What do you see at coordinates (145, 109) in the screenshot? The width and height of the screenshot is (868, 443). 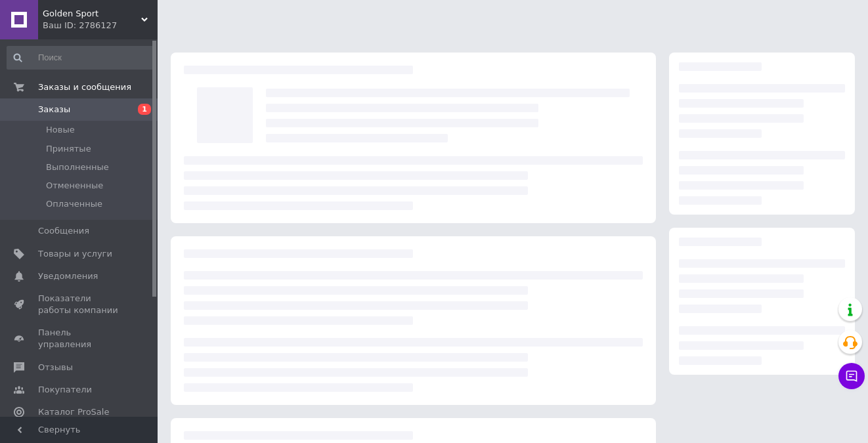 I see `span: 1` at bounding box center [145, 109].